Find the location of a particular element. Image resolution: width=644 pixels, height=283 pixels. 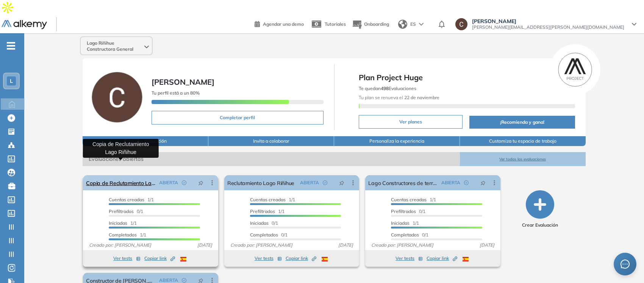

span: Tu perfil está a un 80% is located at coordinates (175, 93).